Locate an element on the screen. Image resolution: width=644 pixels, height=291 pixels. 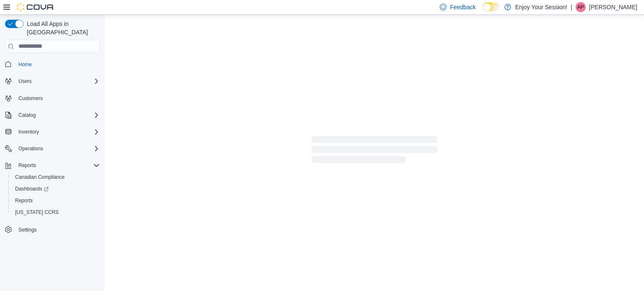
button: Settings is located at coordinates (52, 229).